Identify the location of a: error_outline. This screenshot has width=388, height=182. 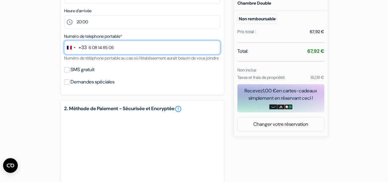
(178, 109).